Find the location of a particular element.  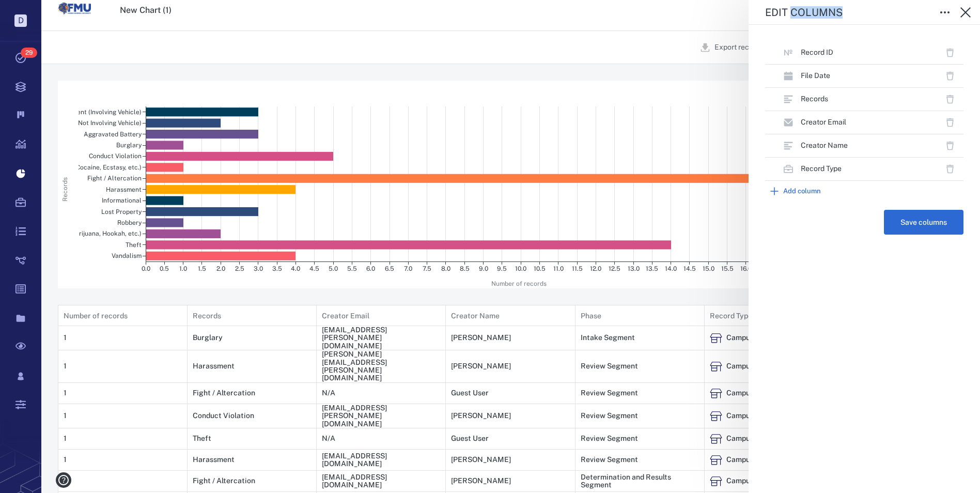

span: Help is located at coordinates (33, 12).